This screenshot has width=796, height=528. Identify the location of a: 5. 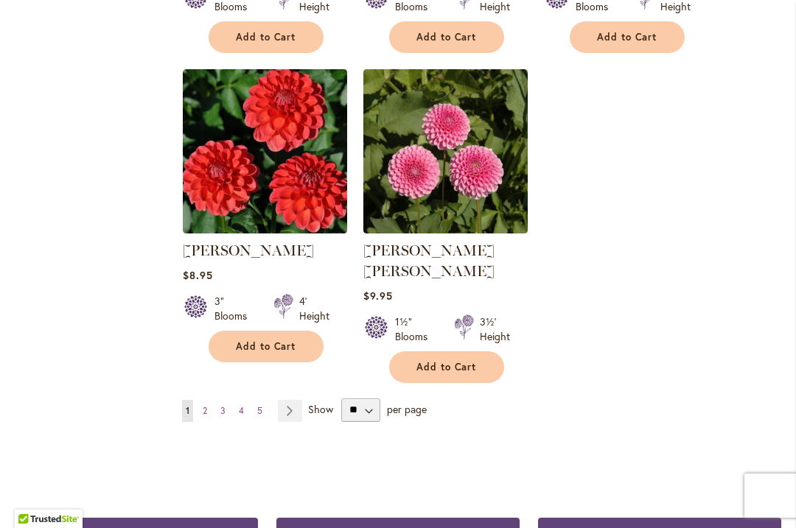
(259, 411).